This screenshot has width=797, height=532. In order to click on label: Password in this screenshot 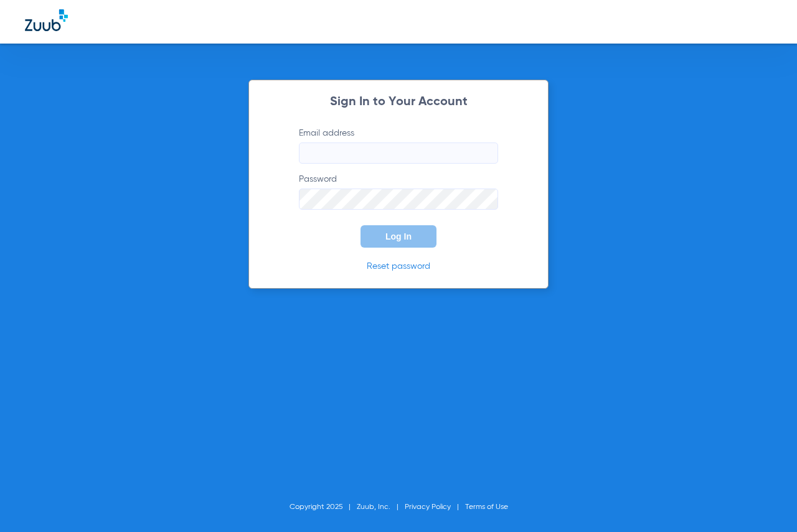, I will do `click(398, 191)`.